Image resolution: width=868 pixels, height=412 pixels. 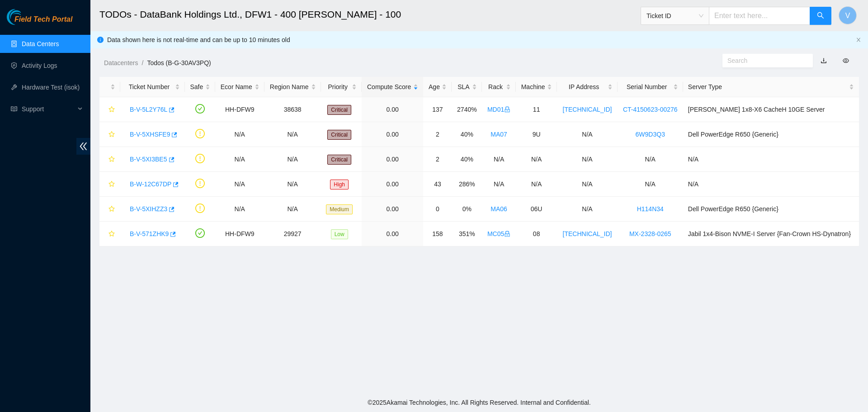 What do you see at coordinates (759, 16) in the screenshot?
I see `input: Enter text here...` at bounding box center [759, 16].